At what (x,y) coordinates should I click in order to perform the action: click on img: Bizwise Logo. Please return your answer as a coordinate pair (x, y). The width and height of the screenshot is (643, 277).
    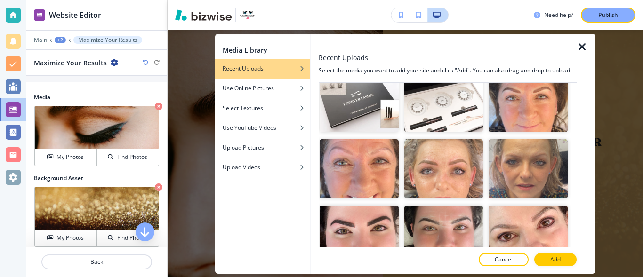
    Looking at the image, I should click on (203, 15).